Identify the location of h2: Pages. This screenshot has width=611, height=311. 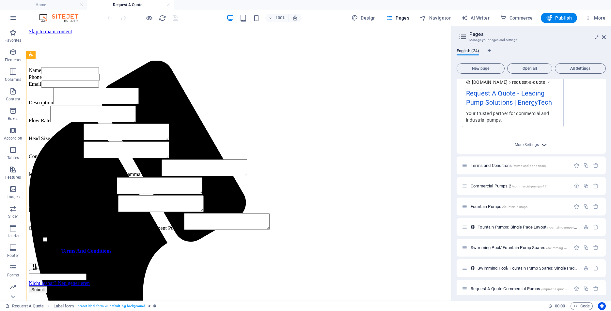
(537, 34).